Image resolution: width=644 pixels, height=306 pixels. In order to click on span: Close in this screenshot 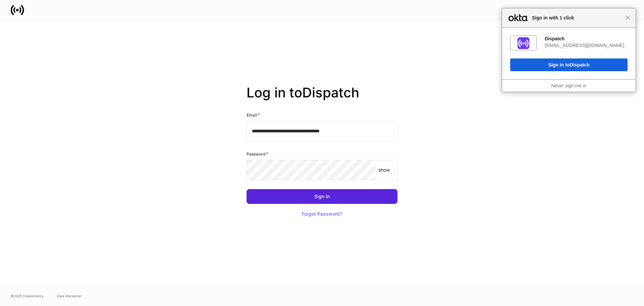, I will do `click(628, 18)`.